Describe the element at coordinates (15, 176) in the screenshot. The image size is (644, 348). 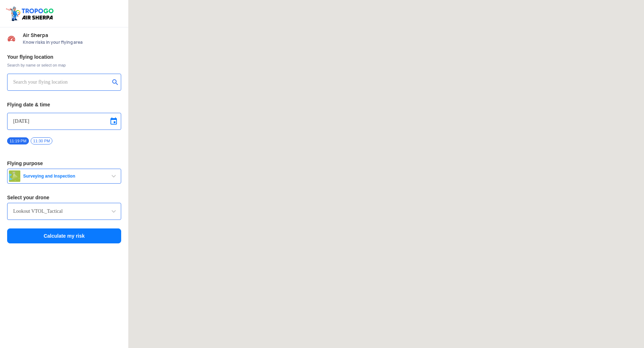
I see `img: survey.png` at that location.